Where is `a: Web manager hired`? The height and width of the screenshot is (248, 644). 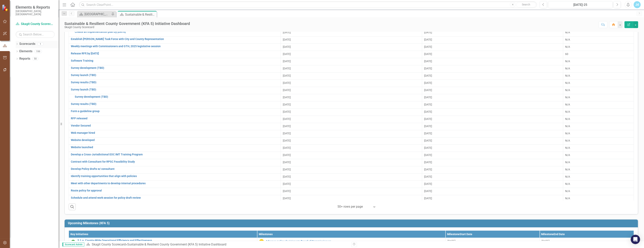 a: Web manager hired is located at coordinates (174, 133).